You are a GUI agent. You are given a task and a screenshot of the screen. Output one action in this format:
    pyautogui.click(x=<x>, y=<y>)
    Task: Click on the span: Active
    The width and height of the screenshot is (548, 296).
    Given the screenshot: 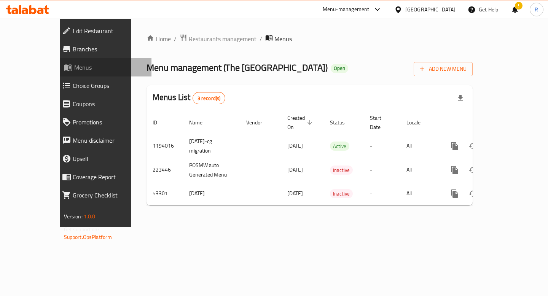 What is the action you would take?
    pyautogui.click(x=340, y=146)
    